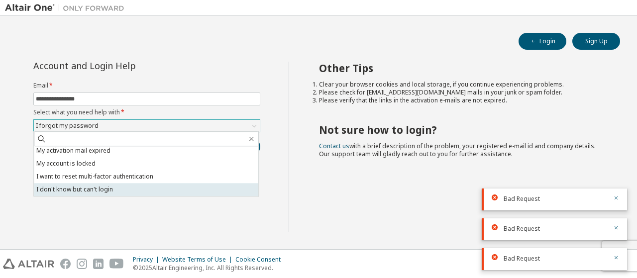 The width and height of the screenshot is (637, 278). What do you see at coordinates (457, 150) in the screenshot?
I see `span: with a brief description of the problem, your registered e-mail id and company details. Our suppo...` at bounding box center [457, 150].